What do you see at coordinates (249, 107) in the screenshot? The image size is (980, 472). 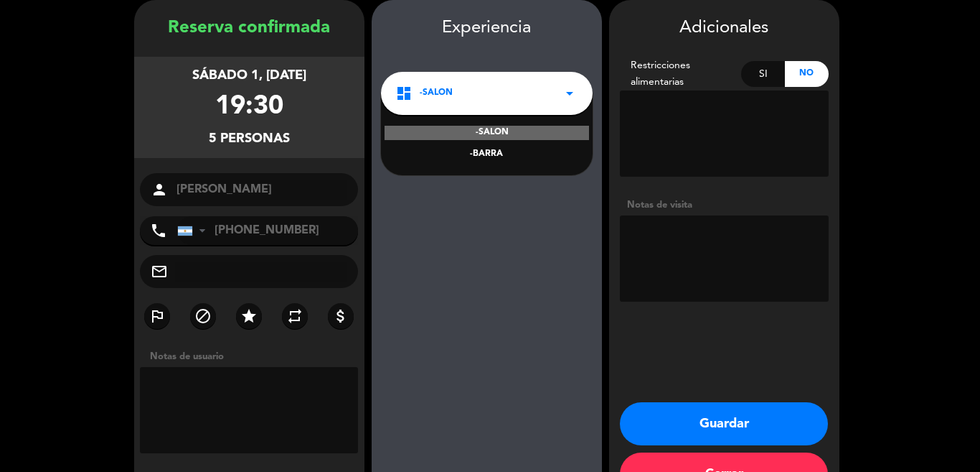 I see `div: 19:30` at bounding box center [249, 107].